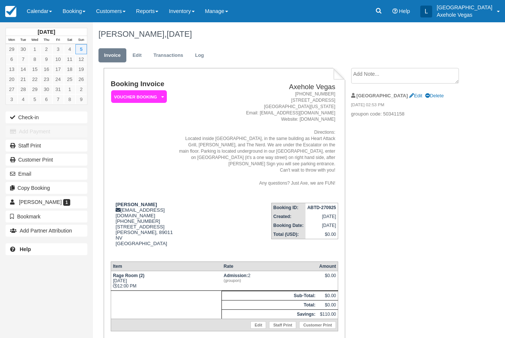  I want to click on th: Item, so click(166, 266).